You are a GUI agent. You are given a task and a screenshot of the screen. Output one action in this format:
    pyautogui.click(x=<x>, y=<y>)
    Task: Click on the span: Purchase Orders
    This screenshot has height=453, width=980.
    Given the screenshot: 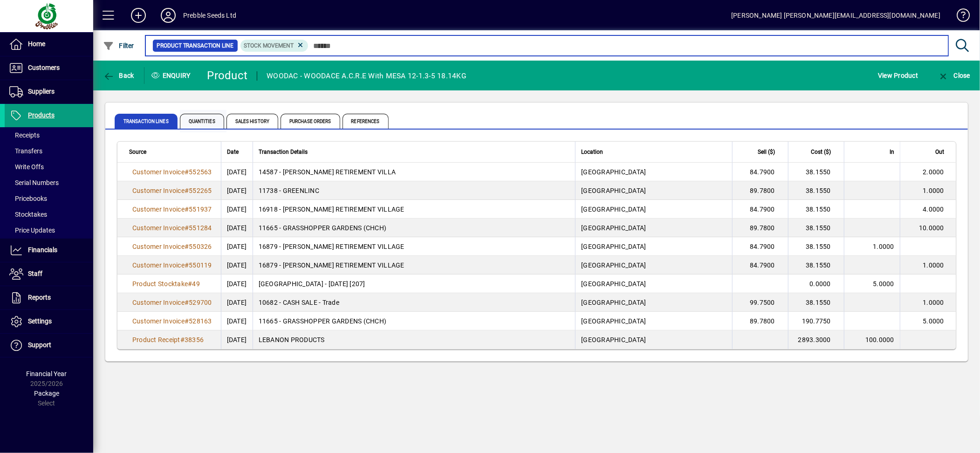 What is the action you would take?
    pyautogui.click(x=310, y=121)
    